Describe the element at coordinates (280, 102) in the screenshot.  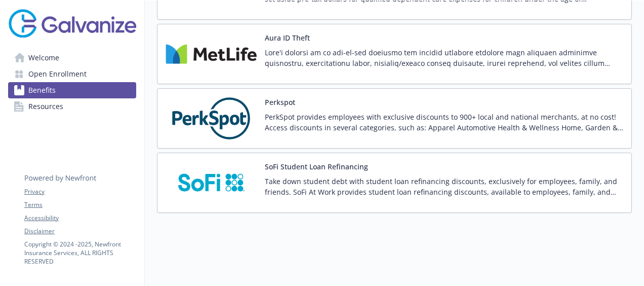
I see `button: Perkspot` at that location.